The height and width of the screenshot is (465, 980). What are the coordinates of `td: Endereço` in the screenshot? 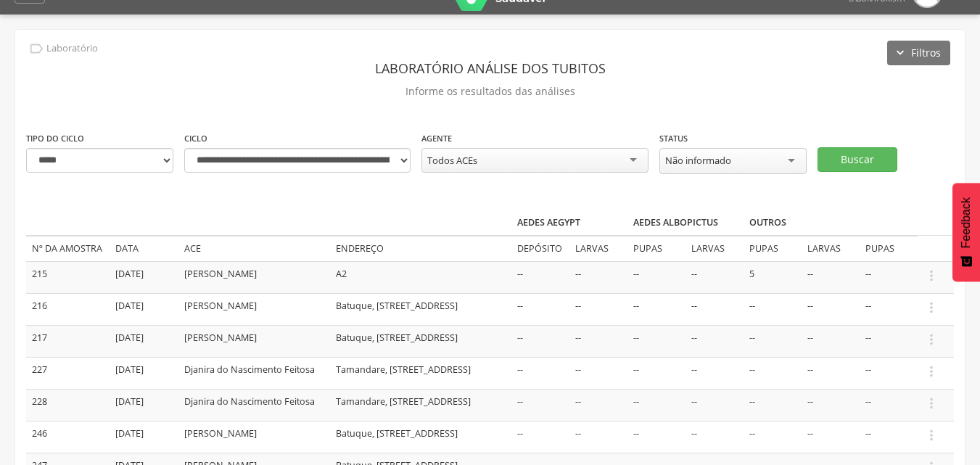 It's located at (421, 248).